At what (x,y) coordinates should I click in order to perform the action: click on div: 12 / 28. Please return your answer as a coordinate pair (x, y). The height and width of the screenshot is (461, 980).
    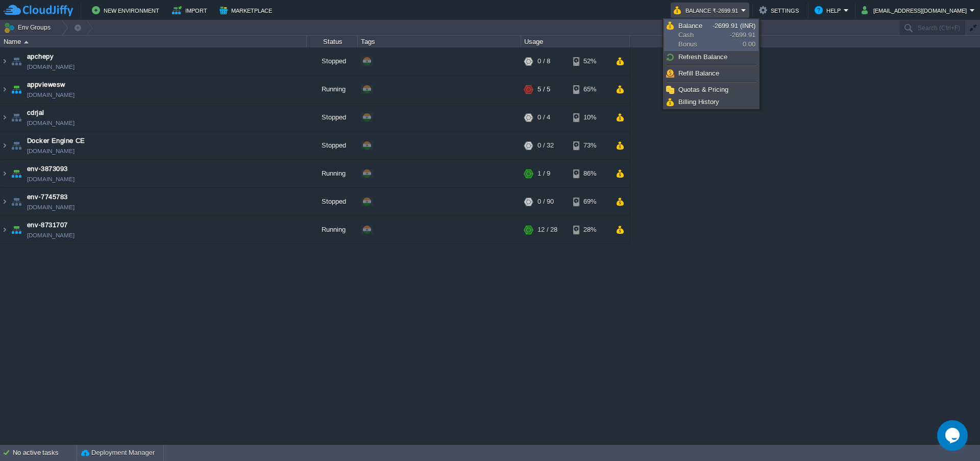
    Looking at the image, I should click on (547, 230).